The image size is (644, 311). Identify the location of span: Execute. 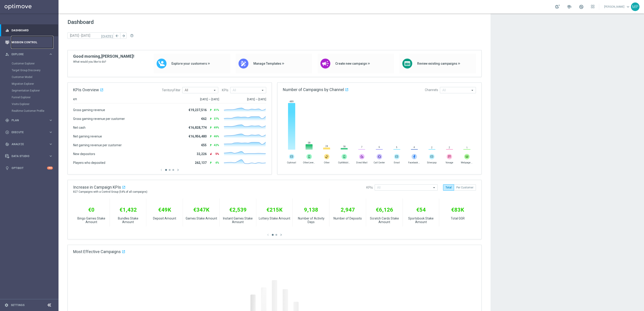
(30, 132).